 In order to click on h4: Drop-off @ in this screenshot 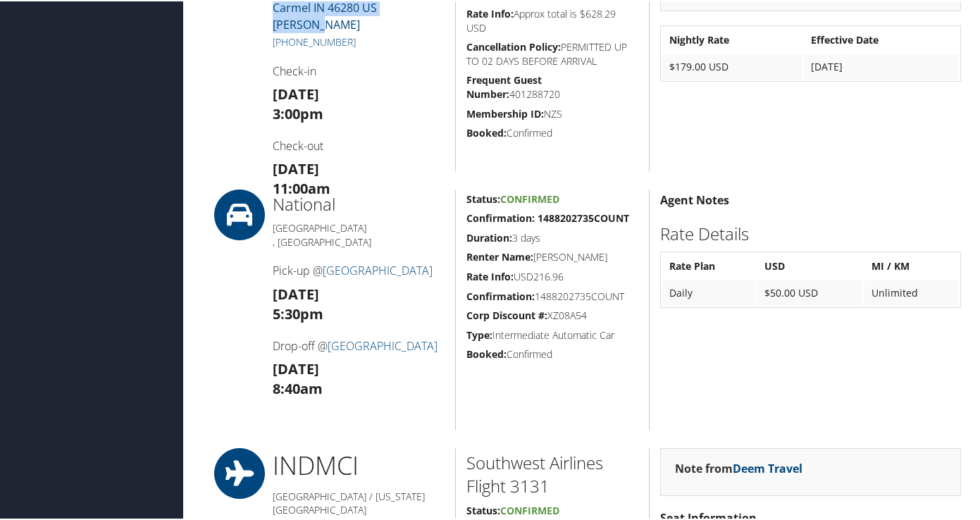, I will do `click(358, 344)`.